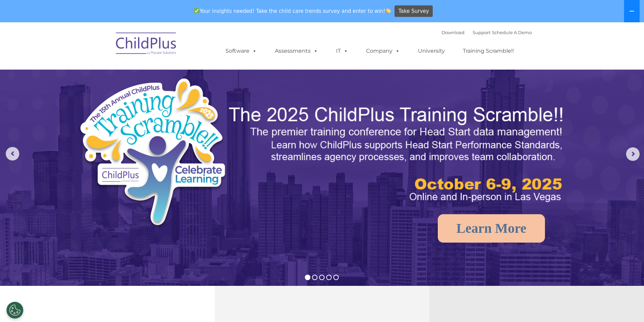 This screenshot has width=644, height=322. Describe the element at coordinates (481, 32) in the screenshot. I see `a: Support` at that location.